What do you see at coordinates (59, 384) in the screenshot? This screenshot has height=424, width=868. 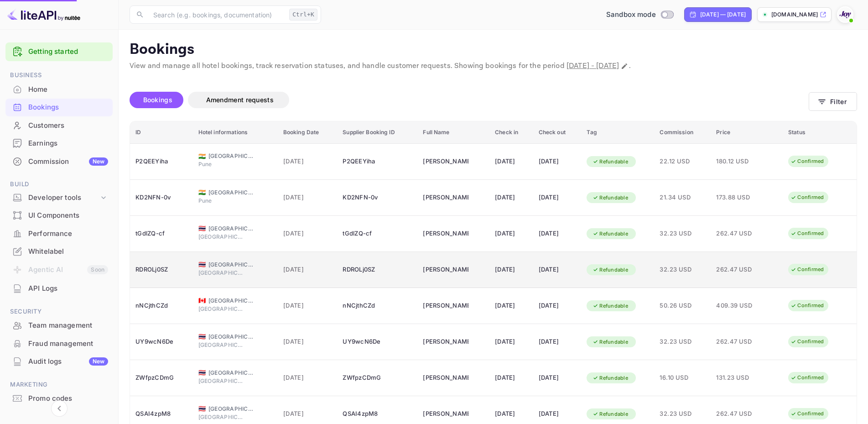 I see `span: Marketing` at bounding box center [59, 384].